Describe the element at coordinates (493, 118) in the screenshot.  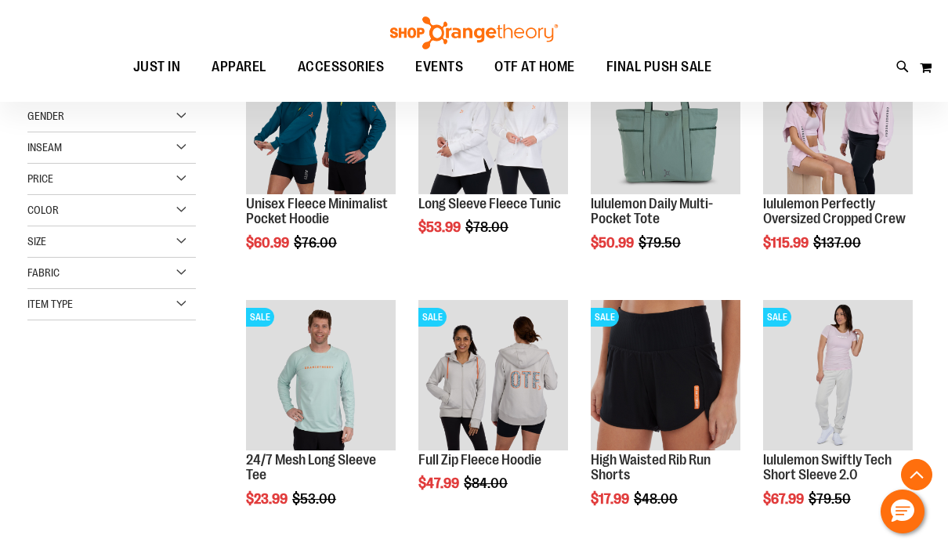
I see `img: Product image for Fleece Long Sleeve` at that location.